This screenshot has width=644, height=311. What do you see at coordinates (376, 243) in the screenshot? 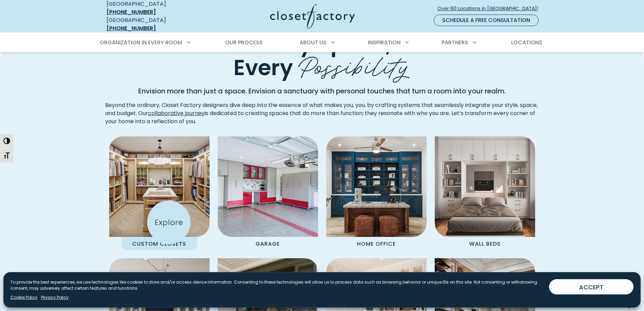
I see `p: Home Office` at bounding box center [376, 243].